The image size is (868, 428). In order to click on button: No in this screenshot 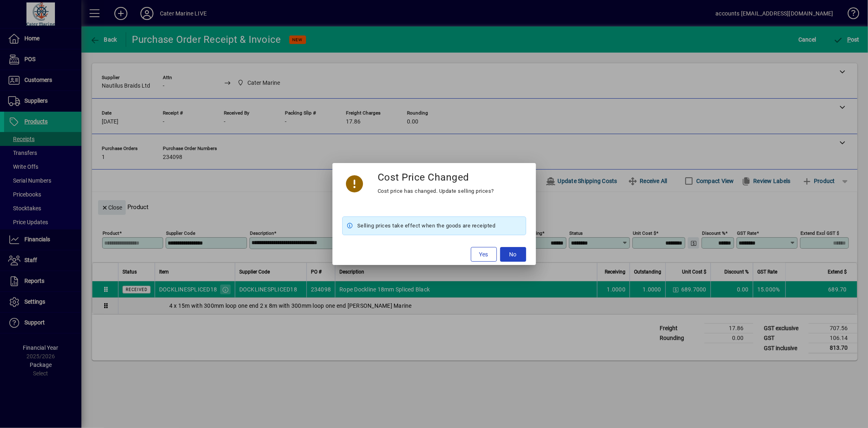, I will do `click(513, 254)`.